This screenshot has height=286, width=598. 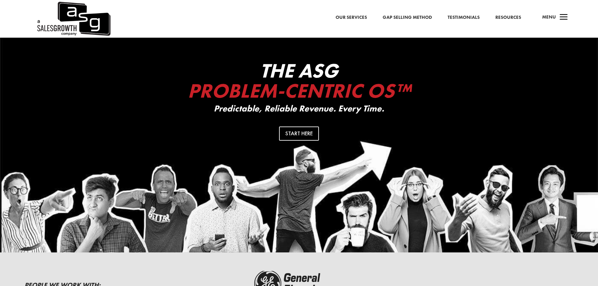 What do you see at coordinates (299, 82) in the screenshot?
I see `h2: The ASG` at bounding box center [299, 82].